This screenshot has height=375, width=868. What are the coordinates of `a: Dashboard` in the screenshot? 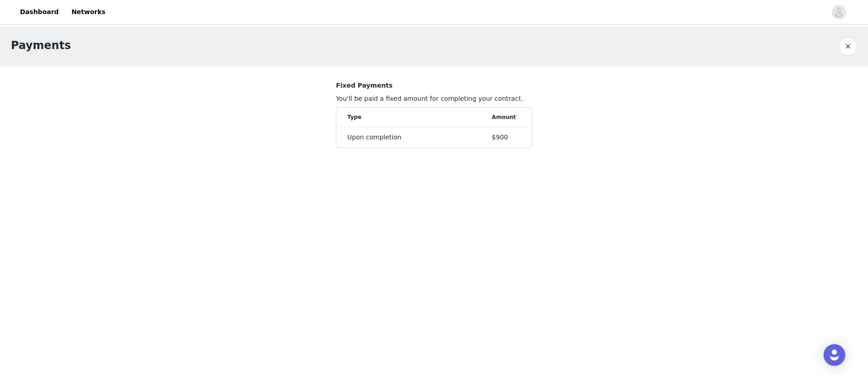 It's located at (39, 12).